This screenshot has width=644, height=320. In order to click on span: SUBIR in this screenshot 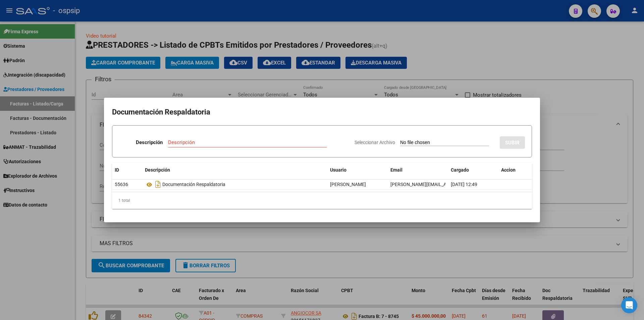, I will do `click(512, 143)`.